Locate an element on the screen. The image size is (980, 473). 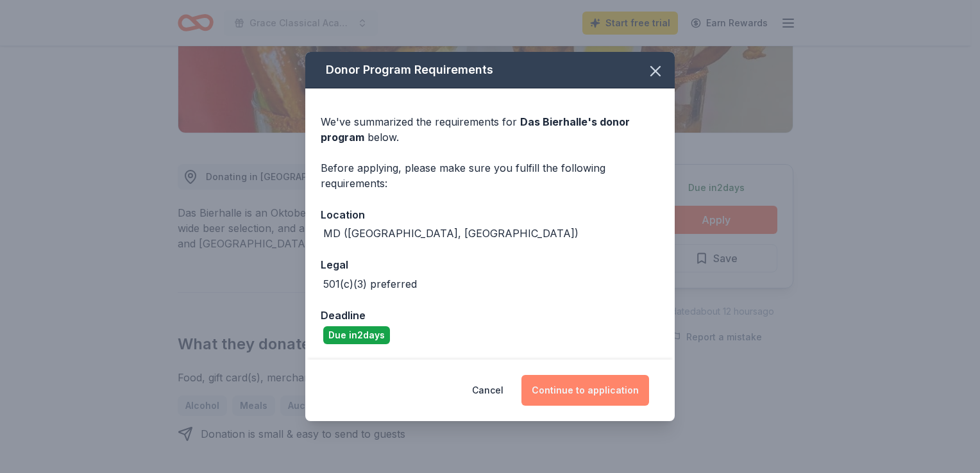
div: Due in 2 days is located at coordinates (357, 335).